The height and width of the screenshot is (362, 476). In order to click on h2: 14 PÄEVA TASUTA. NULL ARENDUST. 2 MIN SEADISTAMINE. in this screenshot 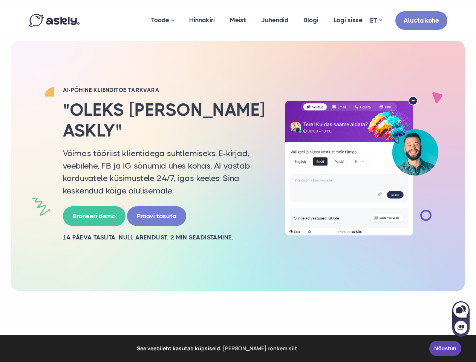, I will do `click(165, 237)`.